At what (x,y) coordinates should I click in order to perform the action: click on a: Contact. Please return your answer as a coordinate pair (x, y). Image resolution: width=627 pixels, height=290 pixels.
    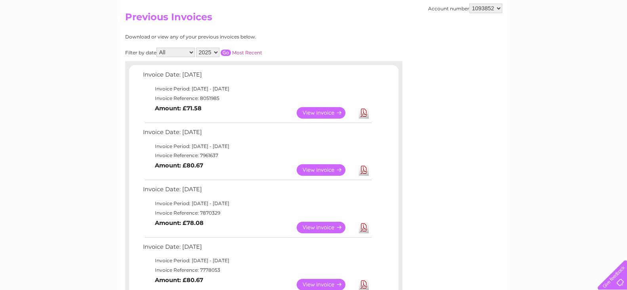
    Looking at the image, I should click on (584, 36).